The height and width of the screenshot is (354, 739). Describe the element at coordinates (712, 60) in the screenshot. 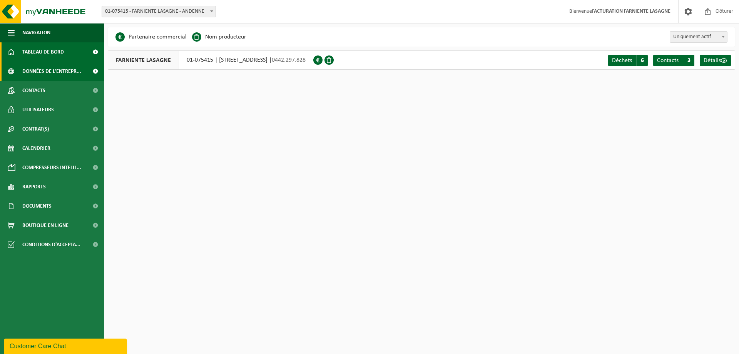

I see `span: Détails` at that location.